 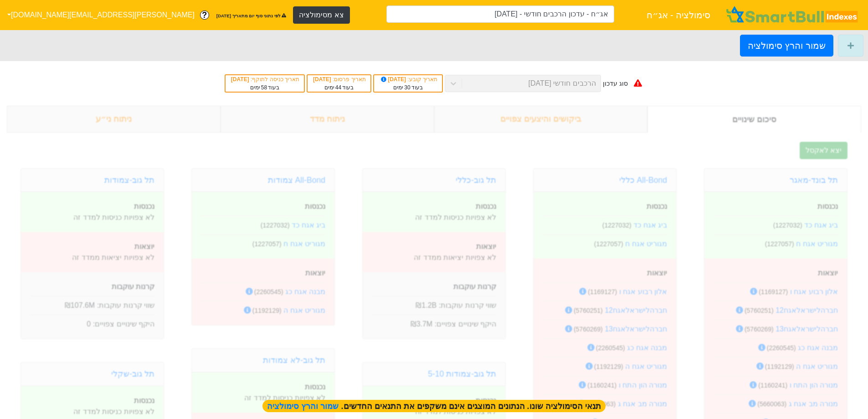 What do you see at coordinates (304, 406) in the screenshot?
I see `span: שמור והרץ סימולציה` at bounding box center [304, 406].